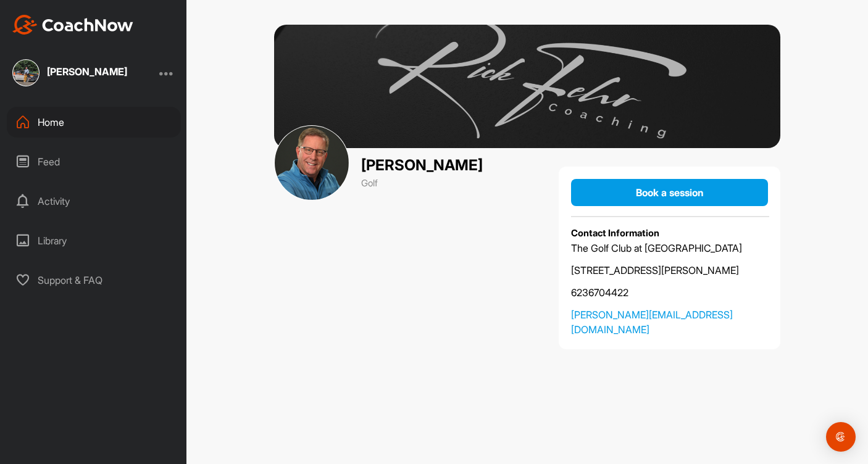 This screenshot has height=464, width=868. Describe the element at coordinates (94, 281) in the screenshot. I see `div: Support & FAQ` at that location.